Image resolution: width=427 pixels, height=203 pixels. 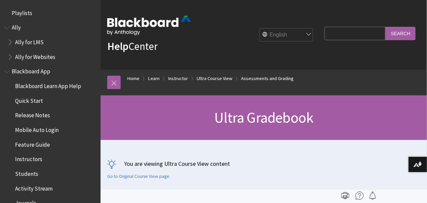 I want to click on span: Ultra Gradebook, so click(x=263, y=117).